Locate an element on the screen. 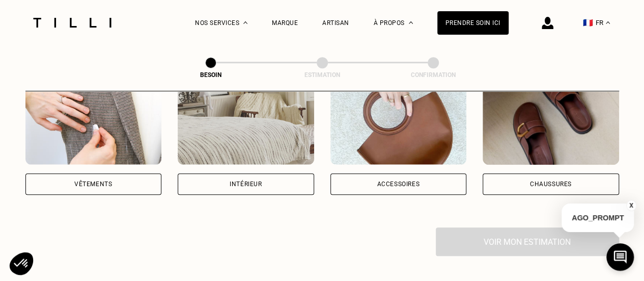 Image resolution: width=644 pixels, height=281 pixels. p: AGO_PROMPT is located at coordinates (598, 217).